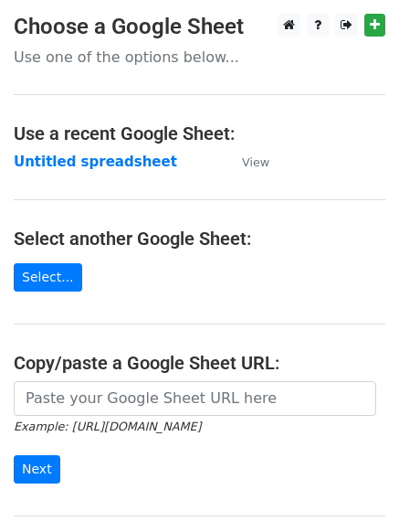 This screenshot has height=532, width=399. Describe the element at coordinates (199, 27) in the screenshot. I see `h3: Choose a Google Sheet` at that location.